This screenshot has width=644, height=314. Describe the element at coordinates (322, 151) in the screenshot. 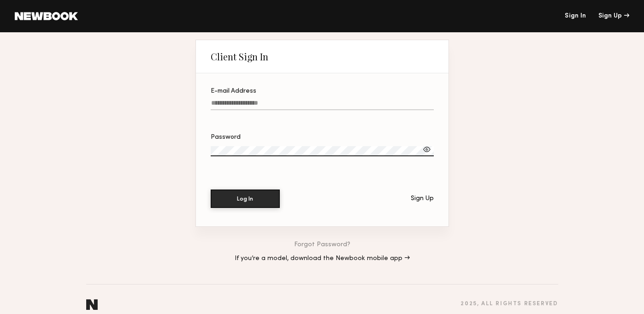

I see `input: Password` at that location.